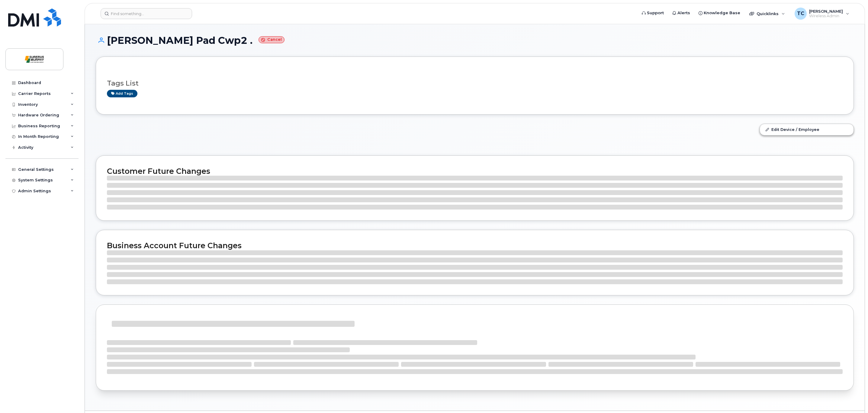  Describe the element at coordinates (122, 93) in the screenshot. I see `a: Add tags` at that location.